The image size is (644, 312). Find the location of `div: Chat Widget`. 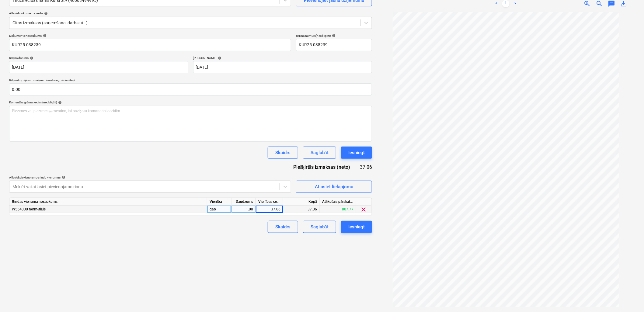

div: Chat Widget is located at coordinates (629, 297).